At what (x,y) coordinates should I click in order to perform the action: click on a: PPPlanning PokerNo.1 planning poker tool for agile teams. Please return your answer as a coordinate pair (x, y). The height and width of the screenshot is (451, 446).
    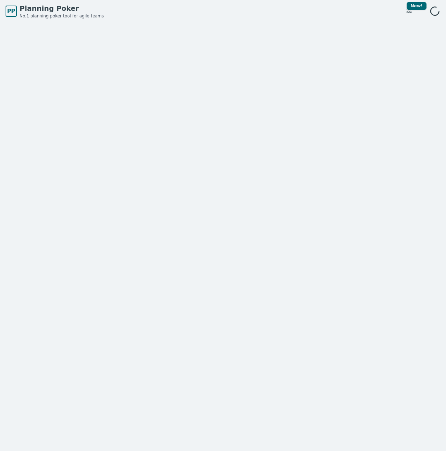
    Looking at the image, I should click on (55, 11).